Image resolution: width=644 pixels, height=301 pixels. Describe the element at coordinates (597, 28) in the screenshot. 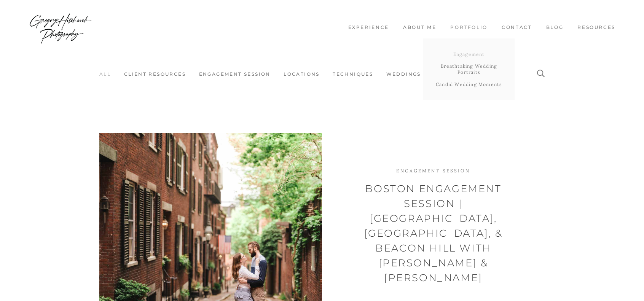

I see `a: Resources` at that location.